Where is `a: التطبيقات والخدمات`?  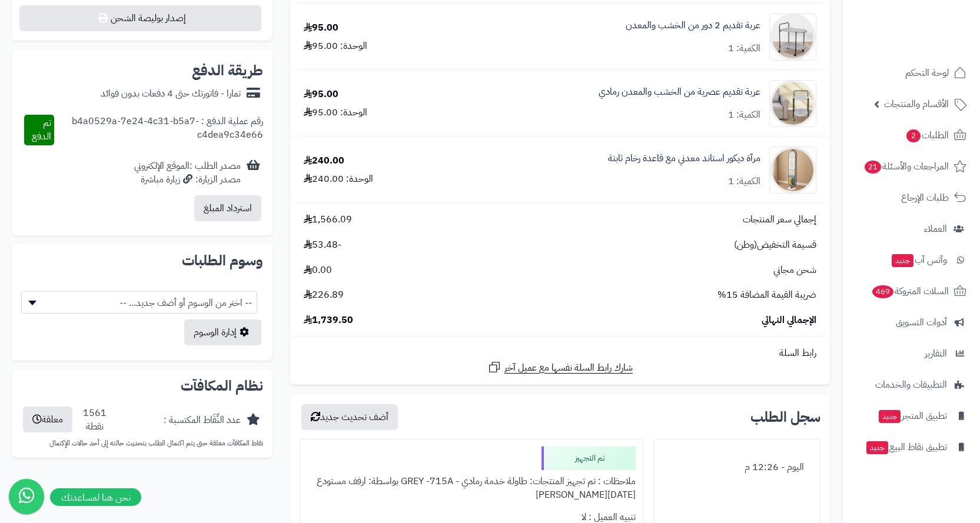
a: التطبيقات والخدمات is located at coordinates (911, 384).